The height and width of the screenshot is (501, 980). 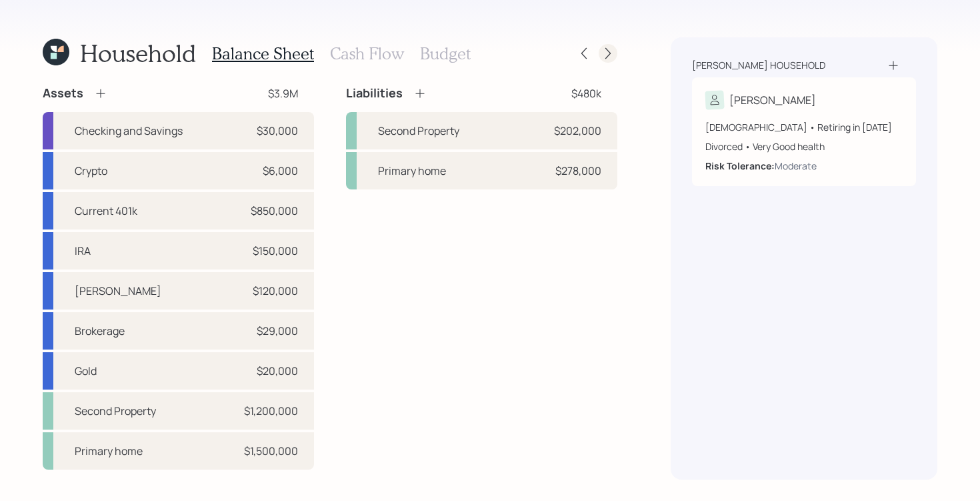 I want to click on div: $20,000, so click(x=278, y=371).